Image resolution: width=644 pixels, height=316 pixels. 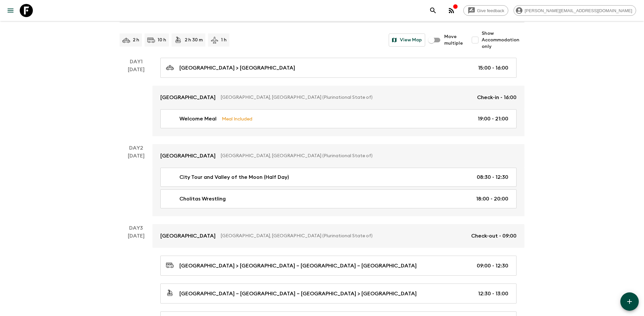 I want to click on button: menu, so click(x=11, y=11).